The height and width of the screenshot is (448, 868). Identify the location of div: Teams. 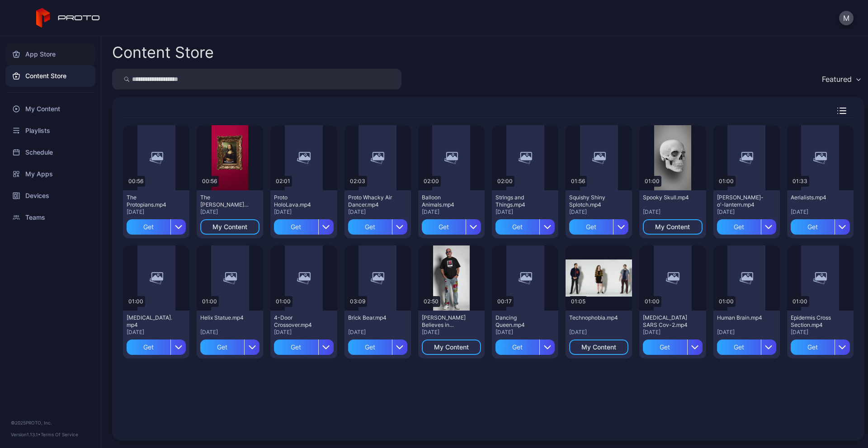
(51, 217).